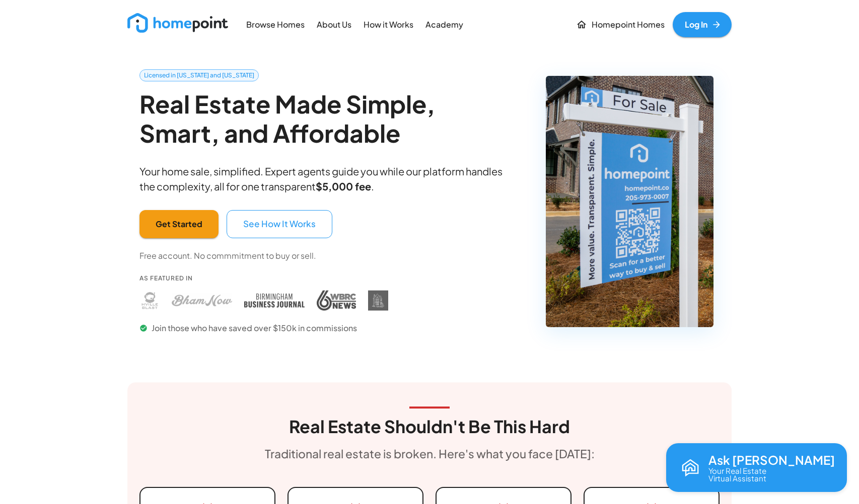 This screenshot has width=859, height=504. Describe the element at coordinates (690, 468) in the screenshot. I see `img: Reva` at that location.